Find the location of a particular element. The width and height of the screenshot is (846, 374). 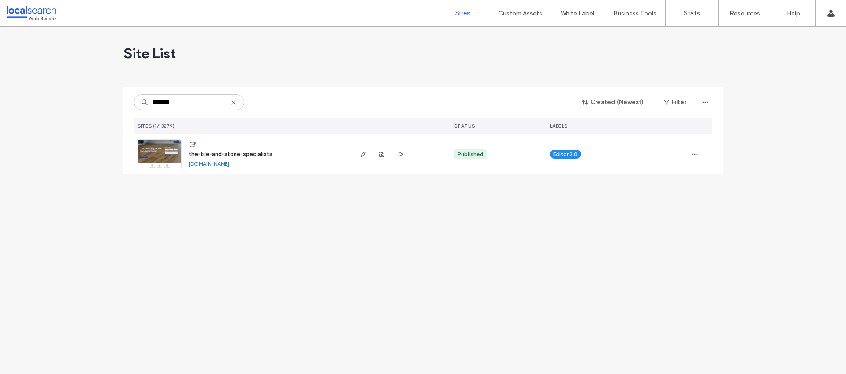

label: Help is located at coordinates (794, 13).